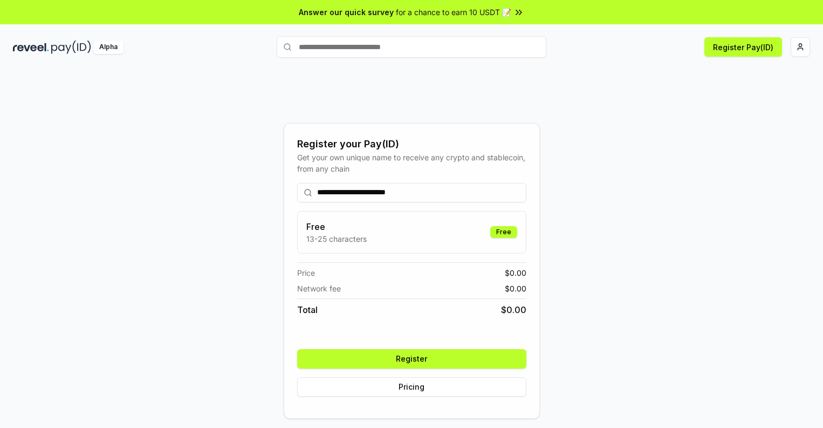 The image size is (823, 428). Describe the element at coordinates (504, 232) in the screenshot. I see `div: Free` at that location.